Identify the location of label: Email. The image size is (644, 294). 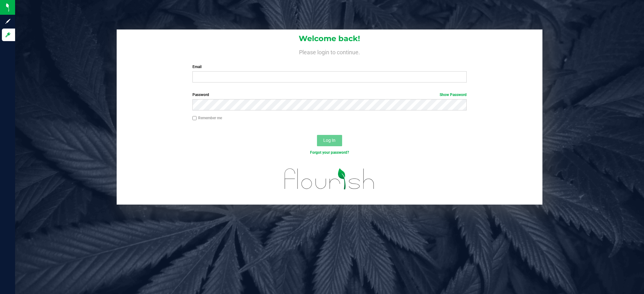
(329, 67).